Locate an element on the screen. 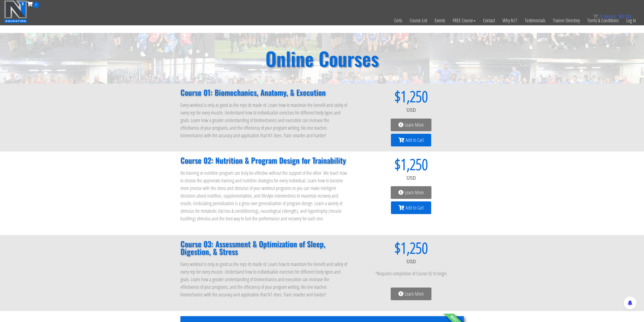 The height and width of the screenshot is (322, 644). h2: Online Courses is located at coordinates (322, 58).